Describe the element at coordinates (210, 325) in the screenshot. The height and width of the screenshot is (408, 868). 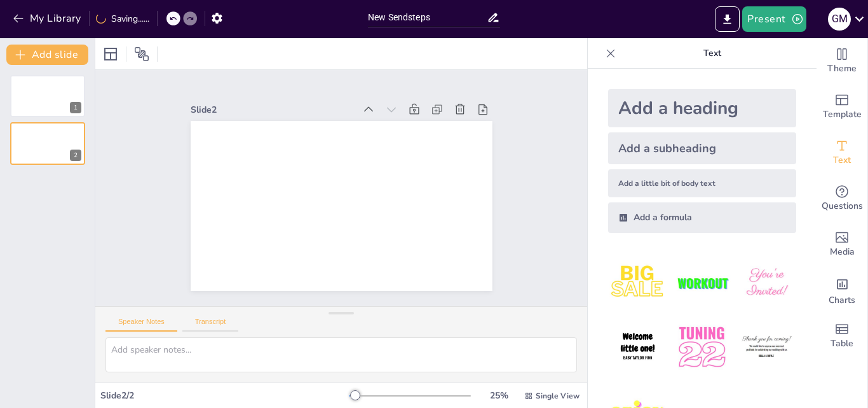
I see `button: Transcript` at that location.